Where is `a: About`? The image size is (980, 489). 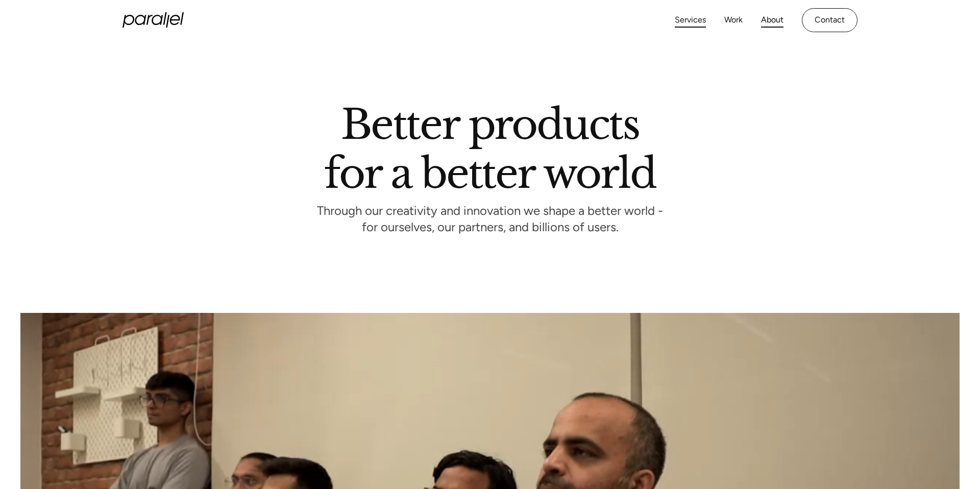
a: About is located at coordinates (772, 20).